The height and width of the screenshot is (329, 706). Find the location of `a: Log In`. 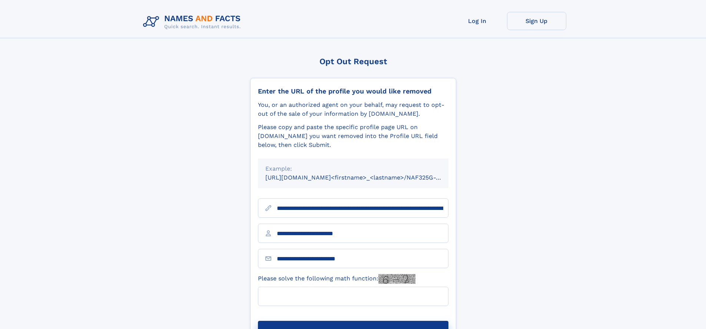

a: Log In is located at coordinates (477, 21).